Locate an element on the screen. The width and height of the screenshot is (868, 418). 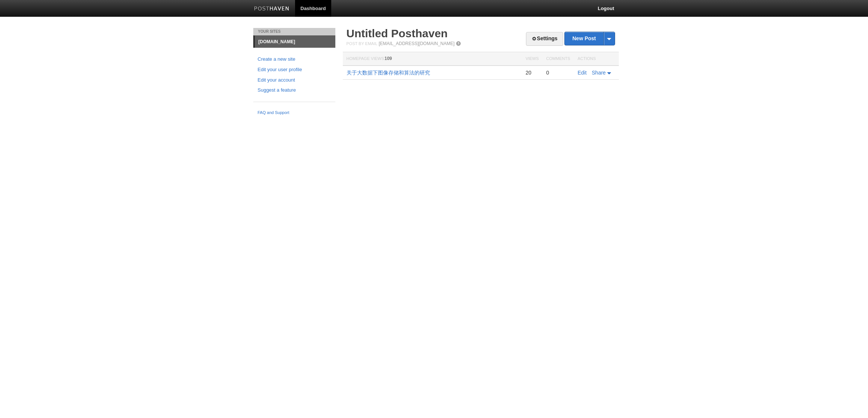
span: Post by Email is located at coordinates (362, 44).